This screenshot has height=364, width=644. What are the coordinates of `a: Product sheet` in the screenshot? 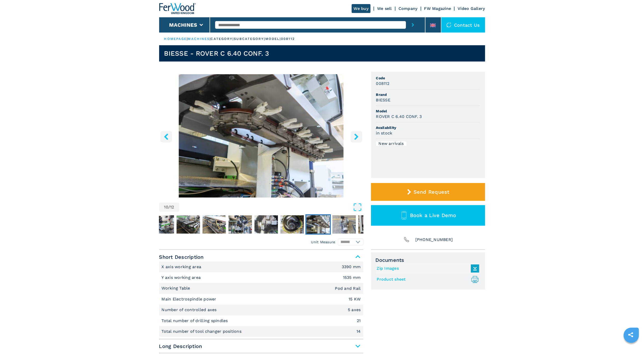 It's located at (426, 280).